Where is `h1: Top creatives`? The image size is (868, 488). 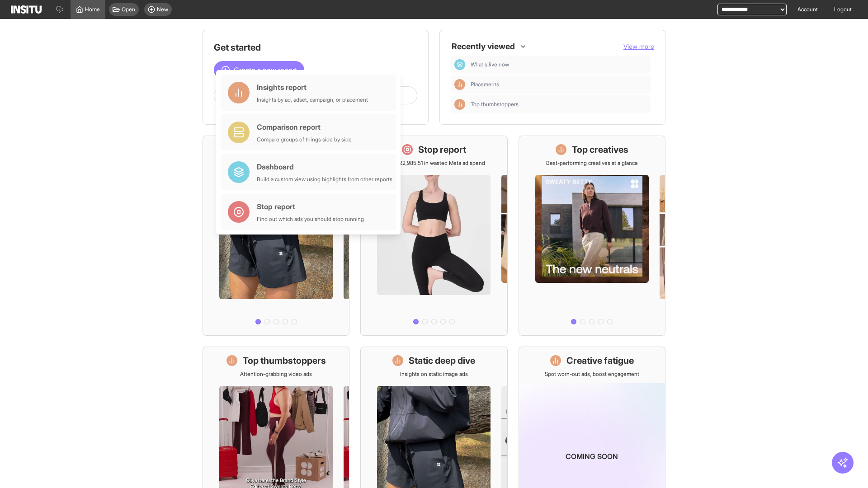
h1: Top creatives is located at coordinates (600, 150).